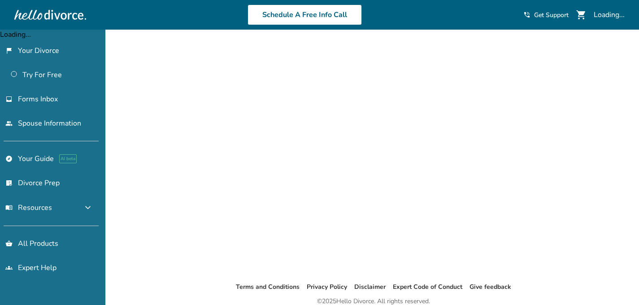 This screenshot has width=639, height=305. I want to click on span: inbox, so click(9, 99).